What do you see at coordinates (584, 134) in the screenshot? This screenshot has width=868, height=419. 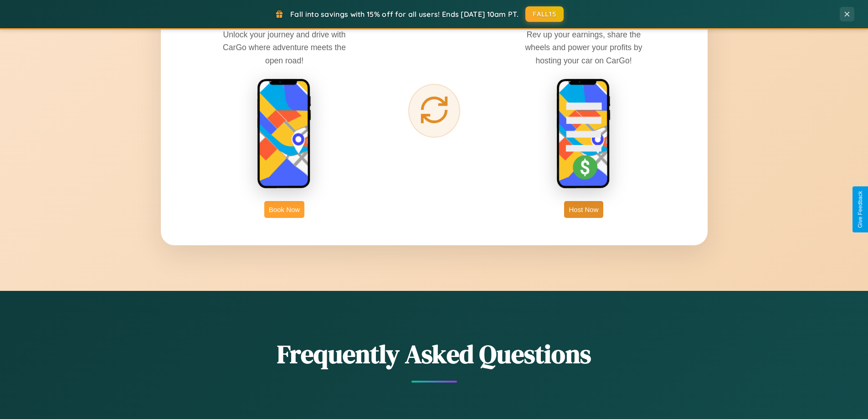 I see `img: host phone` at bounding box center [584, 134].